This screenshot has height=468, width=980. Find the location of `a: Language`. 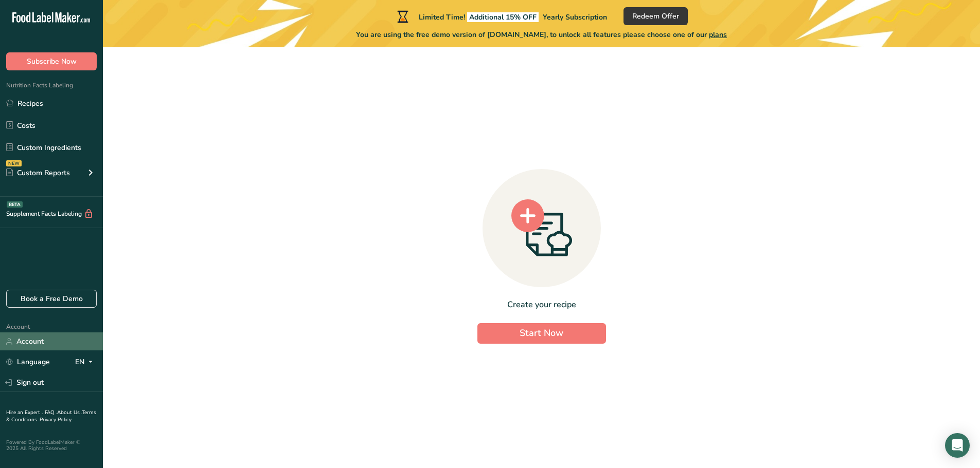

a: Language is located at coordinates (28, 362).